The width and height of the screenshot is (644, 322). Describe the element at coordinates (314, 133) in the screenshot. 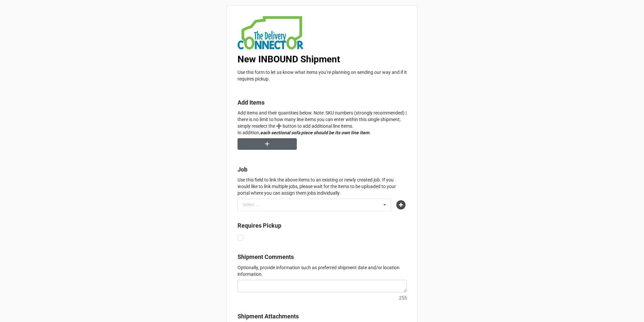

I see `em: each sectional sofa piece should be its own line item` at that location.